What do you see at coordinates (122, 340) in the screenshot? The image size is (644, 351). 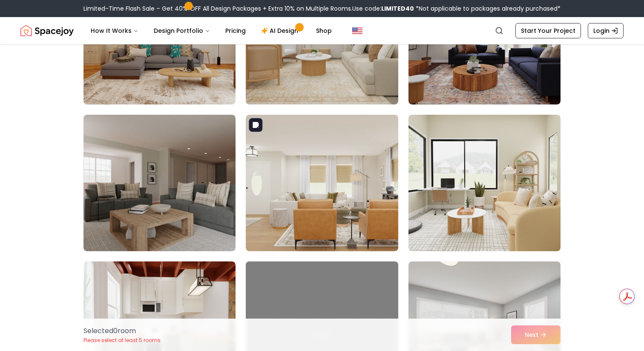 I see `p: Please select at least 5 rooms` at bounding box center [122, 340].